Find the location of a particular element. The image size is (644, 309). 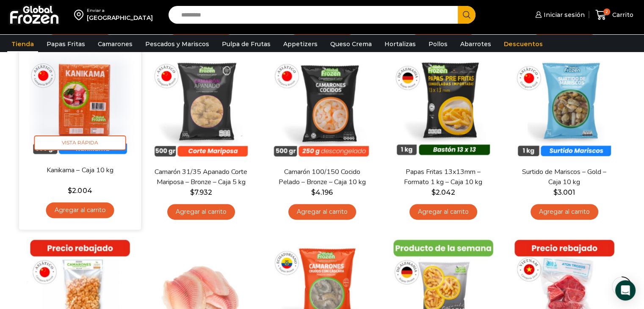

a: Abarrotes is located at coordinates (475, 44).